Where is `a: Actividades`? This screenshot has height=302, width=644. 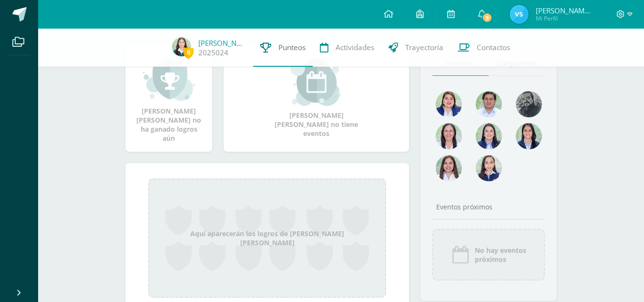 a: Actividades is located at coordinates (347, 48).